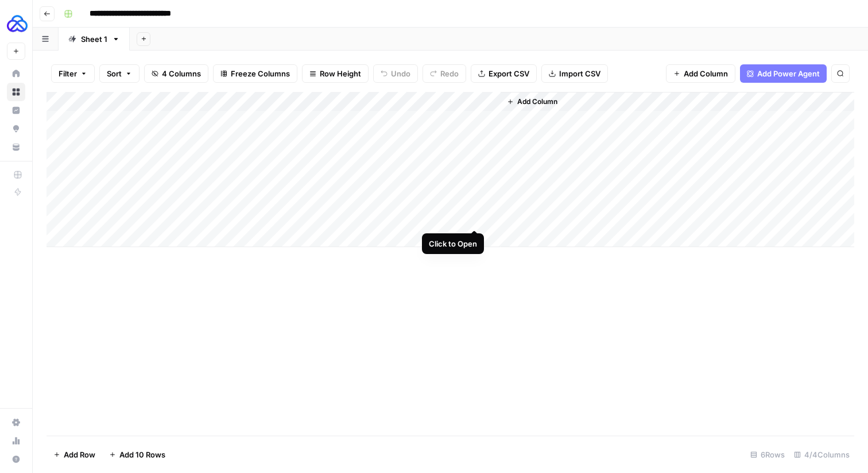  What do you see at coordinates (768, 454) in the screenshot?
I see `div: 6 Rows` at bounding box center [768, 454].